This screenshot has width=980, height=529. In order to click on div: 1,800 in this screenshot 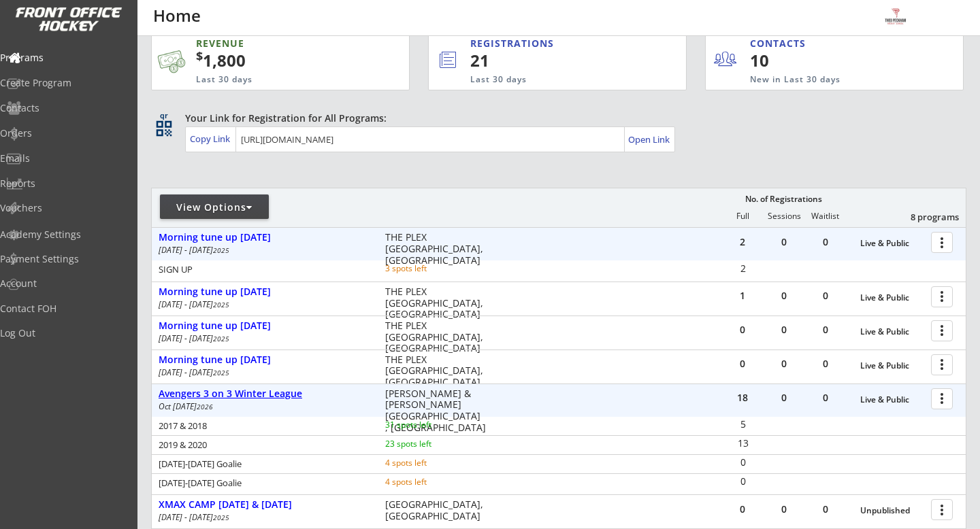, I will do `click(281, 60)`.